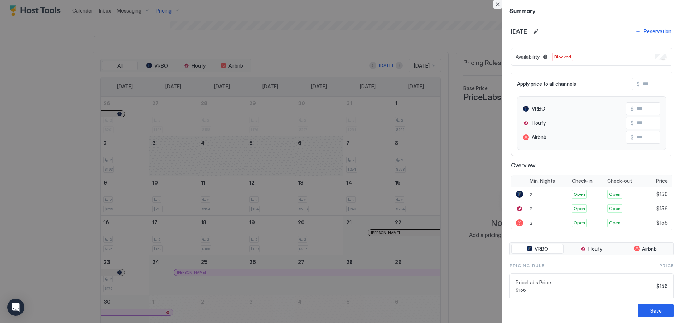 The width and height of the screenshot is (681, 323). I want to click on button: Edit date range, so click(536, 32).